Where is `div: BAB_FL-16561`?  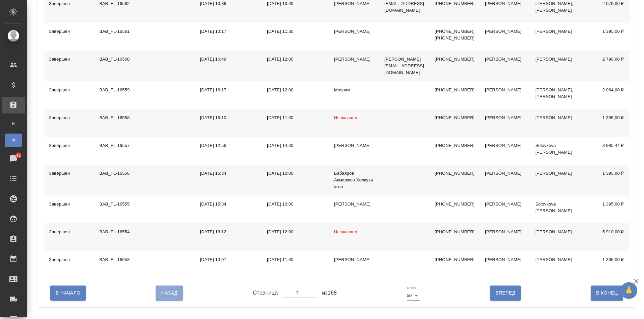
div: BAB_FL-16561 is located at coordinates (119, 32).